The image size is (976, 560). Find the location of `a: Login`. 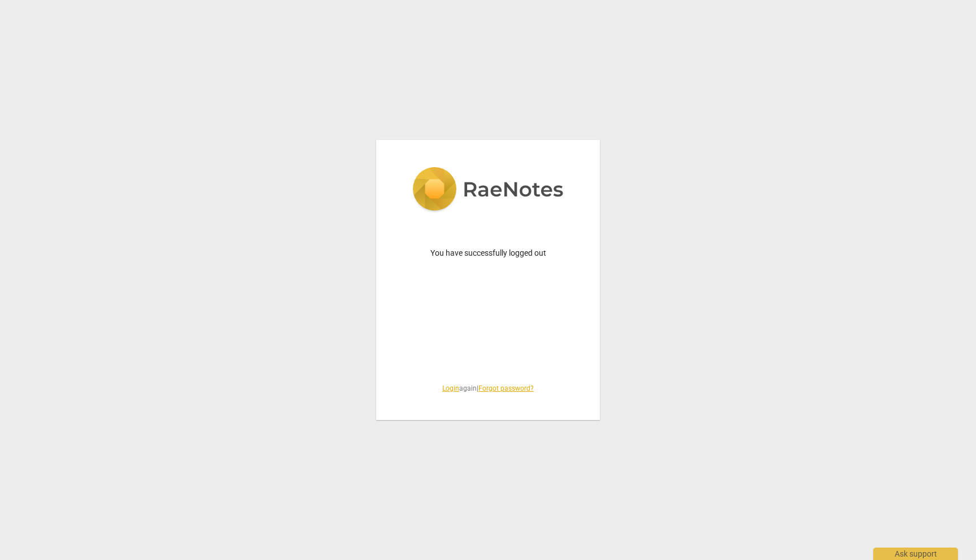

a: Login is located at coordinates (451, 388).